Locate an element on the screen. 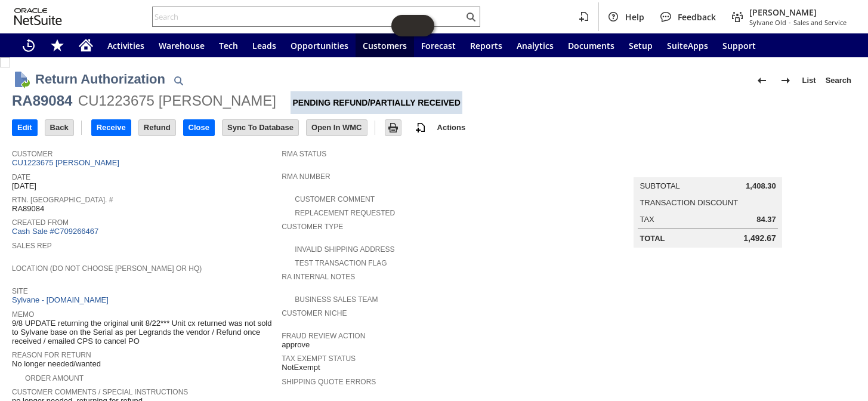 The image size is (868, 401). input: Edit is located at coordinates (25, 128).